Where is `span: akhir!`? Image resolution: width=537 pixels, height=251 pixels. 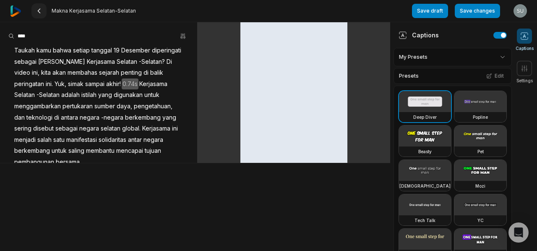
span: akhir! is located at coordinates (113, 84).